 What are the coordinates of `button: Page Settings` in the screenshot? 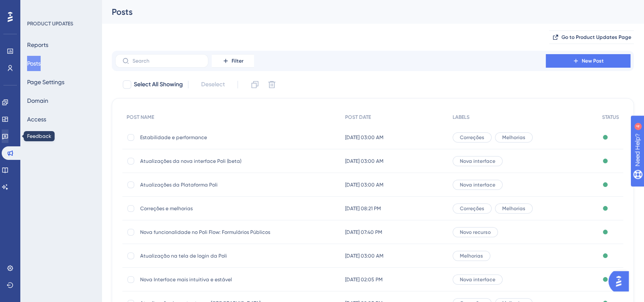 It's located at (46, 82).